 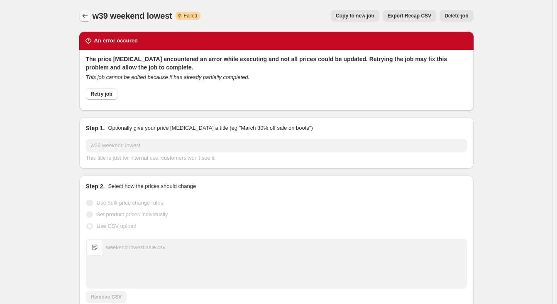 What do you see at coordinates (85, 16) in the screenshot?
I see `button: Price change jobs` at bounding box center [85, 16].